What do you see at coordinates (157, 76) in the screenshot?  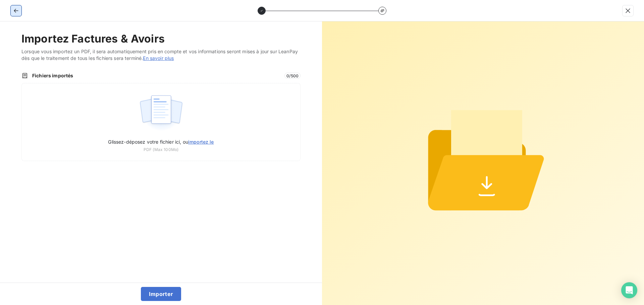 I see `span: Fichiers importés` at bounding box center [157, 76].